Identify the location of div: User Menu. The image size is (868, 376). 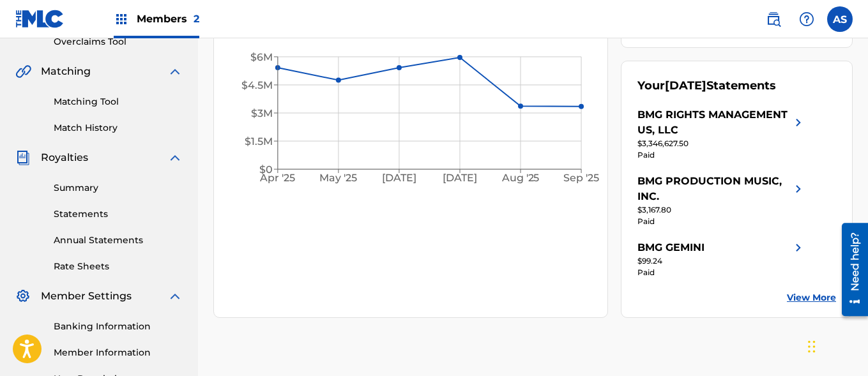
(839, 19).